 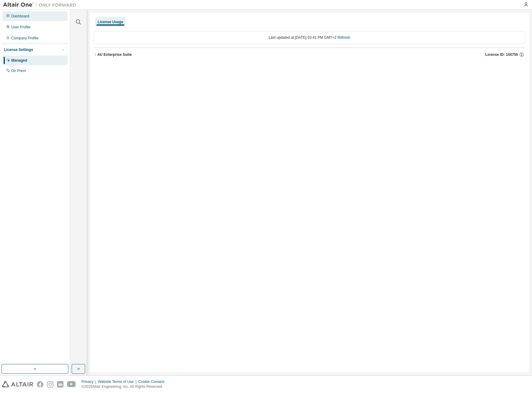 I want to click on p: © 2025 Altair Engineering, Inc. All Rights Reserved., so click(x=125, y=387).